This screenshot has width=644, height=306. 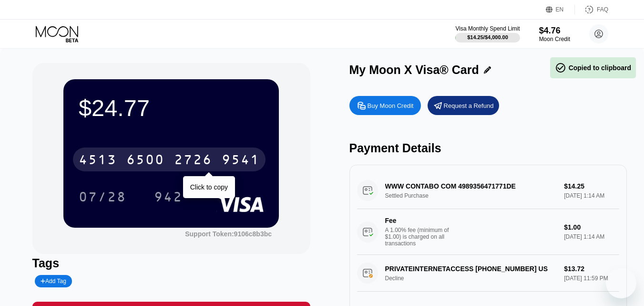 I want to click on div: Visa Monthly Spend Limit$14.25/$4,000.00, so click(x=487, y=34).